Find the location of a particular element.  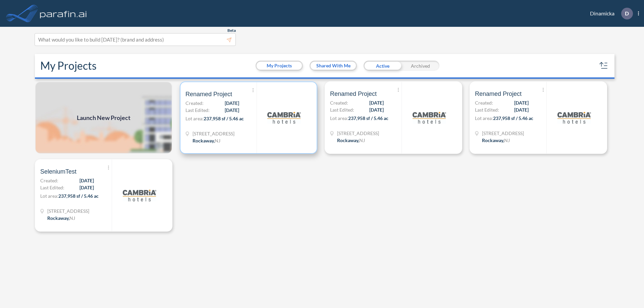

span: Launch New Project is located at coordinates (104, 118).